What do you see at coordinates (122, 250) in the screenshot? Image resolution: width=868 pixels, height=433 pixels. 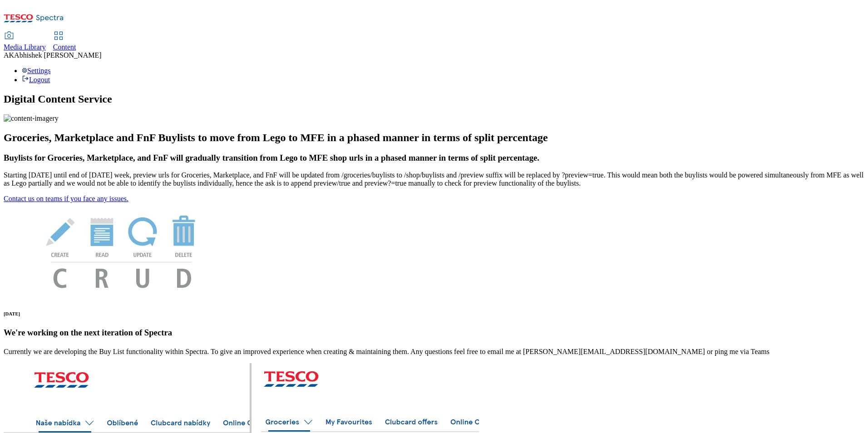 I see `img: News Image` at bounding box center [122, 250].